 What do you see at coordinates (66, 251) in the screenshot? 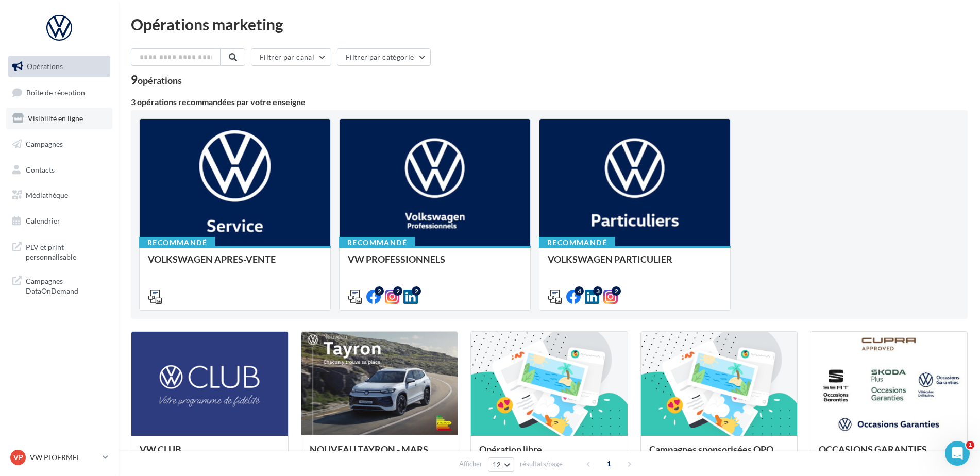
I see `span: PLV et print personnalisable` at bounding box center [66, 251].